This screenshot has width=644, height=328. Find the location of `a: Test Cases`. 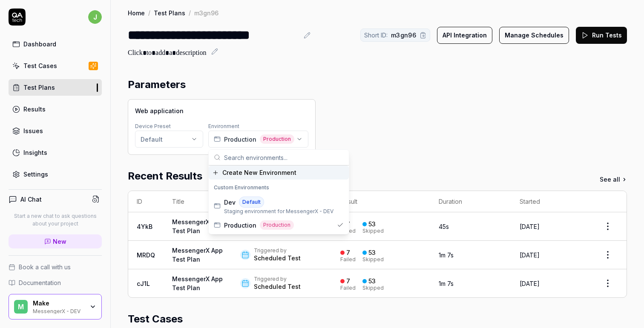

a: Test Cases is located at coordinates (55, 65).